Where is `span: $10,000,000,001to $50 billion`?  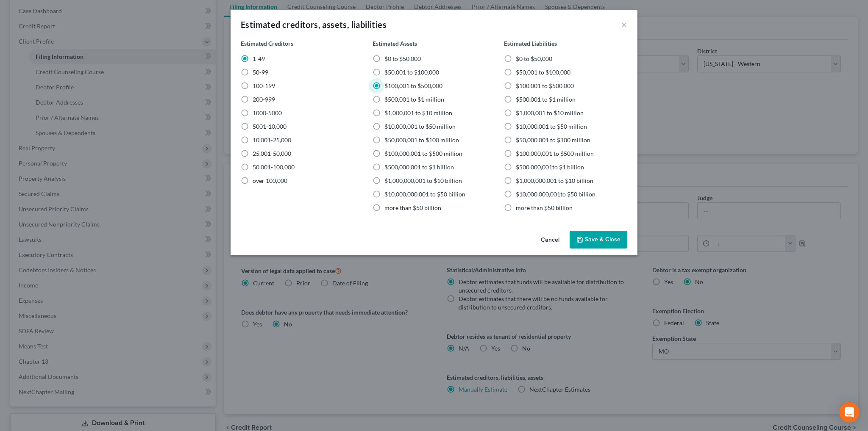 span: $10,000,000,001to $50 billion is located at coordinates (556, 194).